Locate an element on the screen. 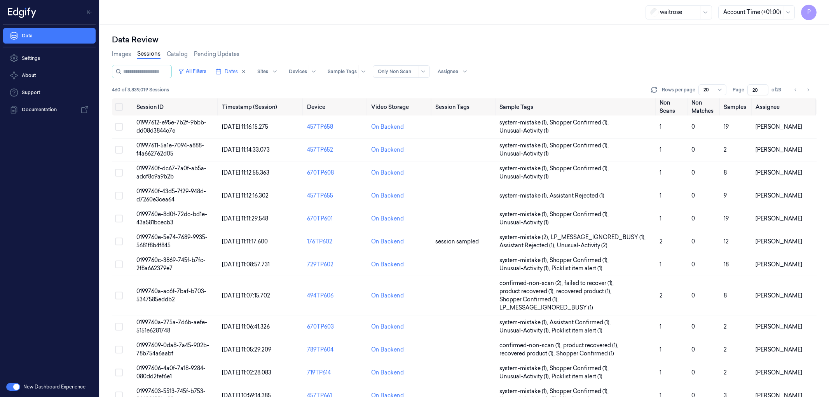  p: Rows per page is located at coordinates (678, 90).